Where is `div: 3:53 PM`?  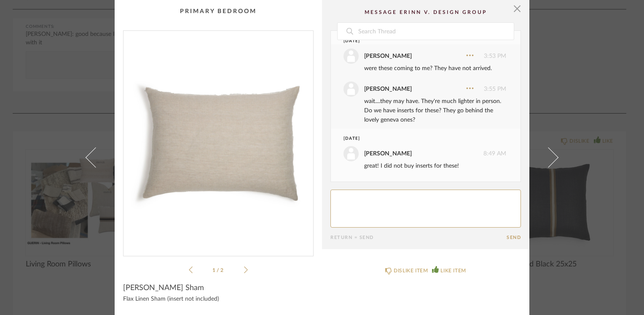
div: 3:53 PM is located at coordinates (425, 56).